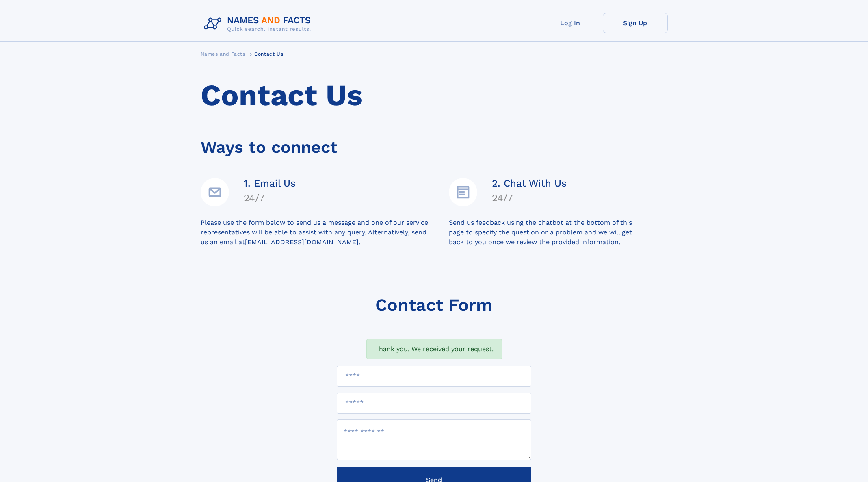  I want to click on h4: 1. Email Us, so click(270, 183).